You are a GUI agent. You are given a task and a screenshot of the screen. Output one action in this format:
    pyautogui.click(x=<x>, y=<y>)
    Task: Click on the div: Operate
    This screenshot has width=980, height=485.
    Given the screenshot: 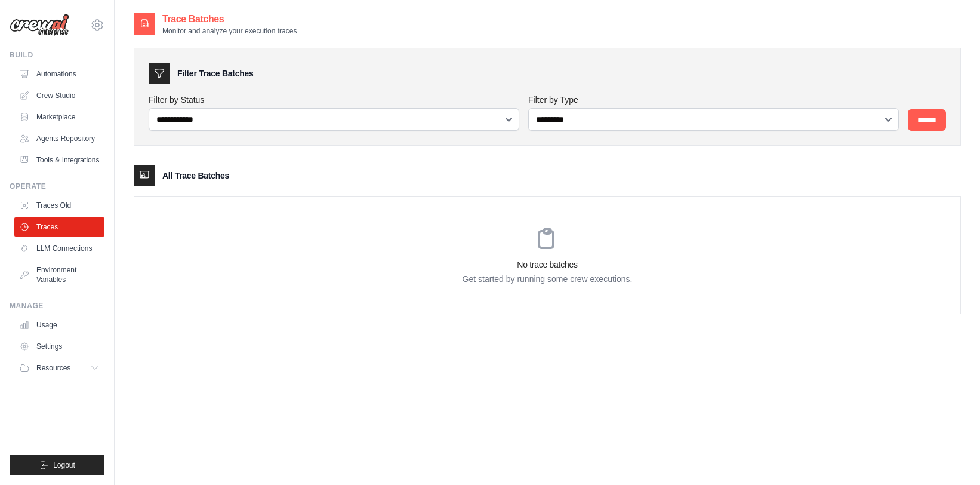 What is the action you would take?
    pyautogui.click(x=57, y=186)
    